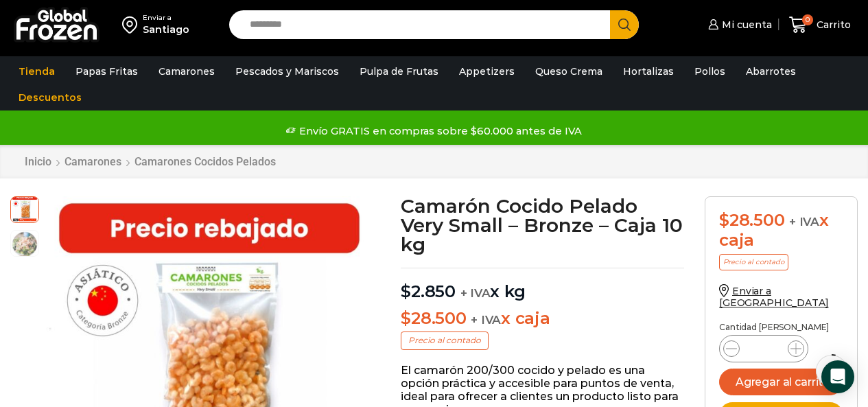  I want to click on div: Santiago, so click(166, 30).